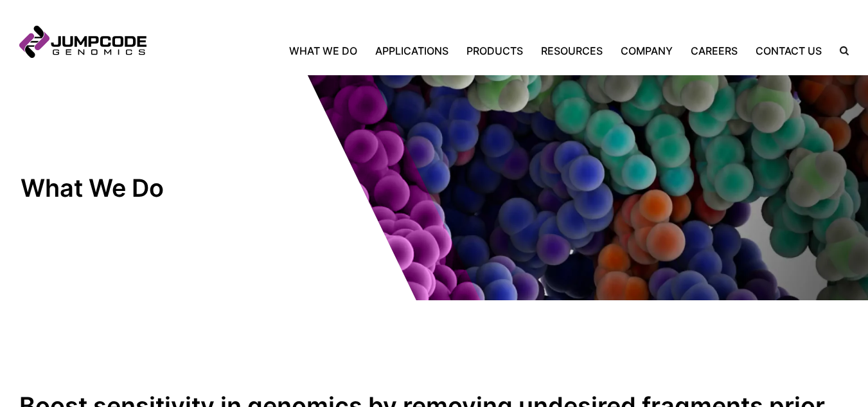 Image resolution: width=868 pixels, height=407 pixels. Describe the element at coordinates (495, 51) in the screenshot. I see `a: Products` at that location.